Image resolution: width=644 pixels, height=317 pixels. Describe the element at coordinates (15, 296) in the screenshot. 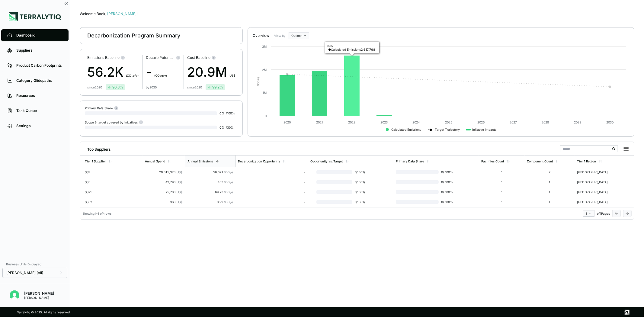

I see `img: Mridul Gupta` at that location.